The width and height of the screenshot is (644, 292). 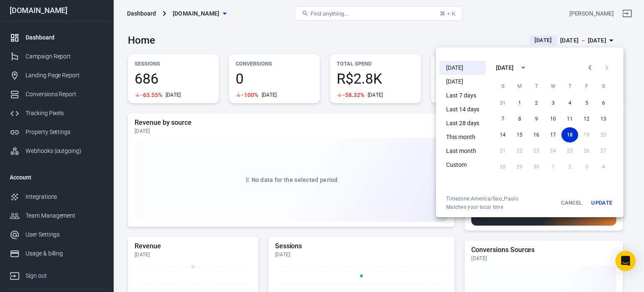 I want to click on button: 3, so click(x=553, y=103).